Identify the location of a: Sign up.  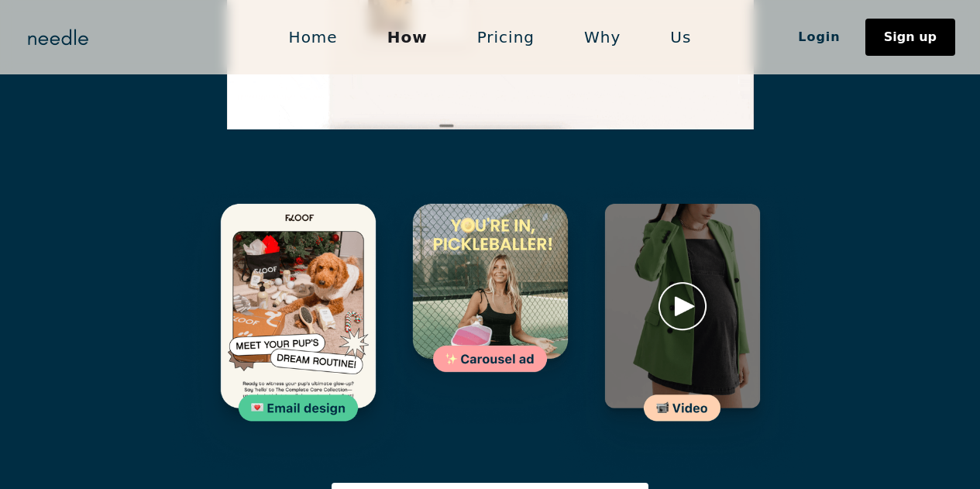
(911, 37).